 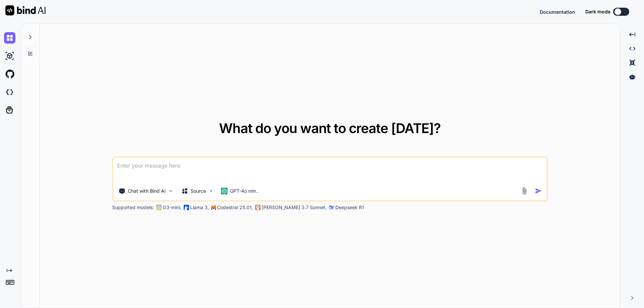 I want to click on p: O3-mini,, so click(x=172, y=208).